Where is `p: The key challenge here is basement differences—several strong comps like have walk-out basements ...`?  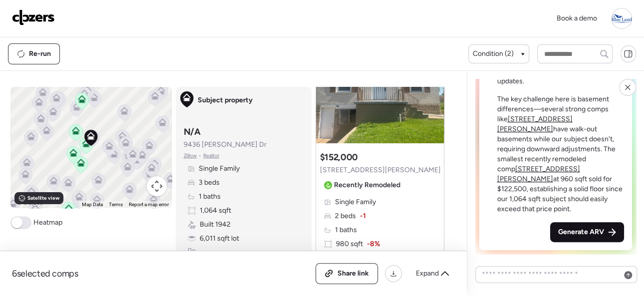
p: The key challenge here is basement differences—several strong comps like have walk-out basements ... is located at coordinates (561, 154).